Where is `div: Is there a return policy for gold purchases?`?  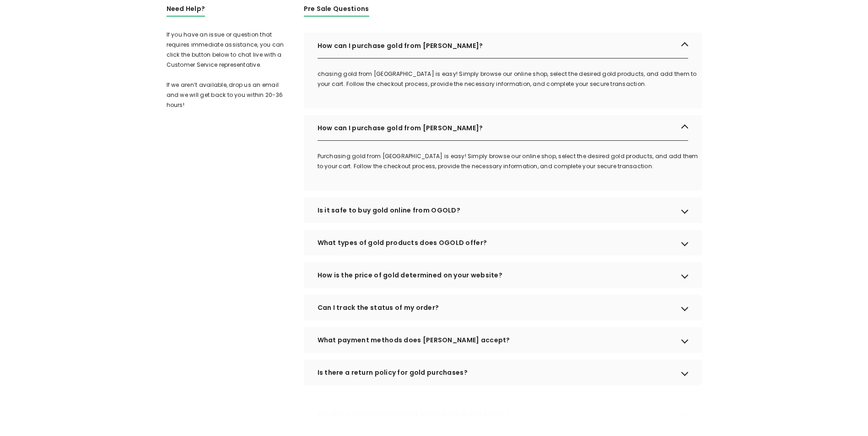
div: Is there a return policy for gold purchases? is located at coordinates (503, 373).